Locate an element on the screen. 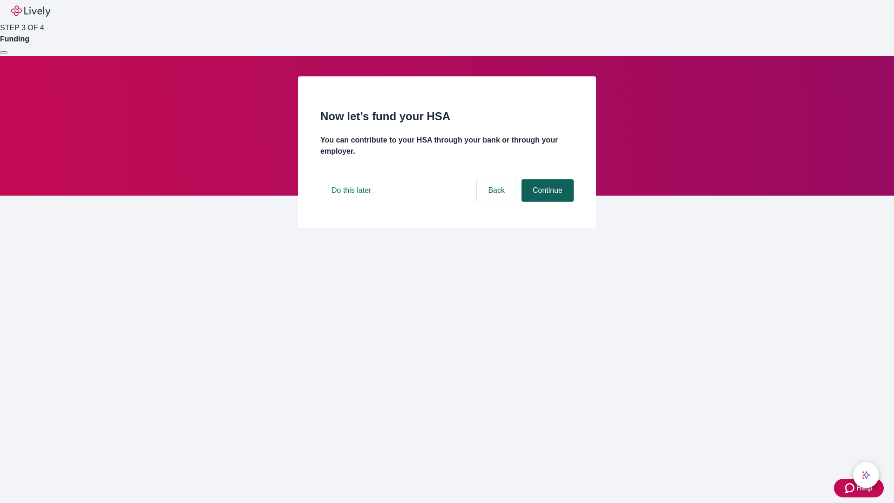 This screenshot has height=503, width=894. button: Continue is located at coordinates (548, 190).